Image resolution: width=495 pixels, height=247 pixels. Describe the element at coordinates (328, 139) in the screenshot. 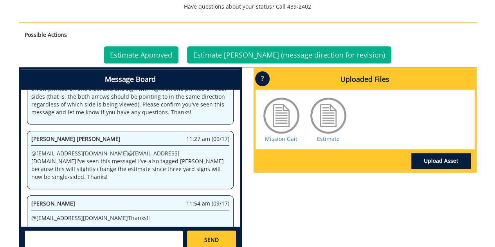

I see `a: Estimate` at that location.